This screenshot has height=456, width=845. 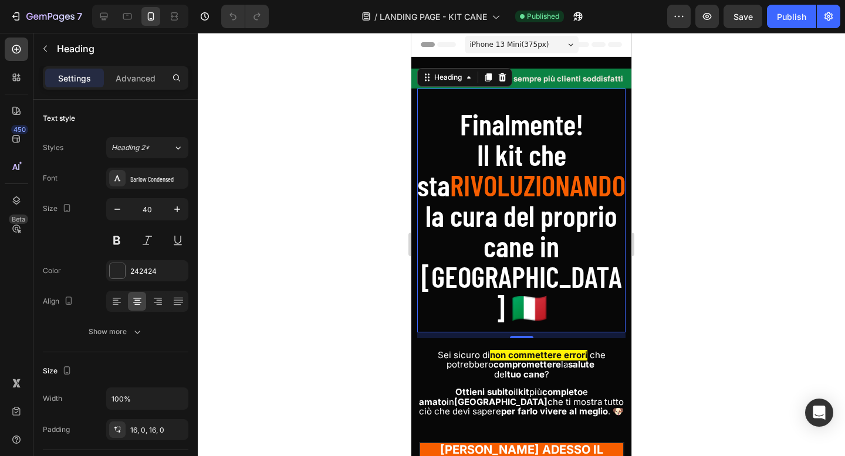 I want to click on span: che potrebbero la, so click(x=114, y=327).